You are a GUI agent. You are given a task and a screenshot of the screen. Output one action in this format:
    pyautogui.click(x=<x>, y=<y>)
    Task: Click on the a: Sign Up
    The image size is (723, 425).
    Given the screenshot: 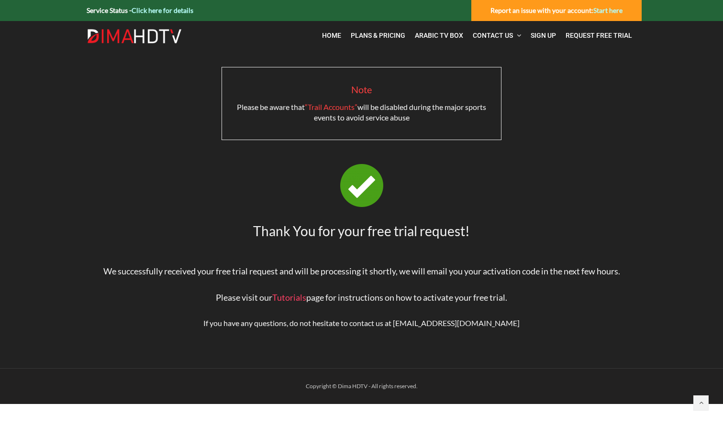 What is the action you would take?
    pyautogui.click(x=543, y=35)
    